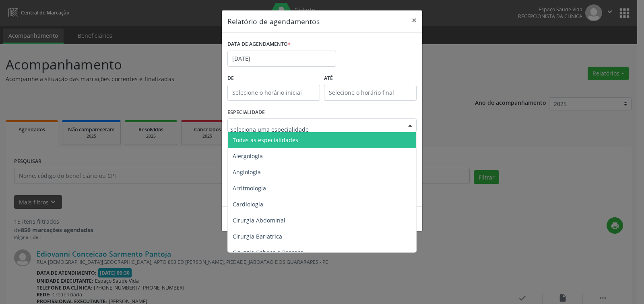 The image size is (644, 304). What do you see at coordinates (273, 21) in the screenshot?
I see `h5: Relatório de agendamentos` at bounding box center [273, 21].